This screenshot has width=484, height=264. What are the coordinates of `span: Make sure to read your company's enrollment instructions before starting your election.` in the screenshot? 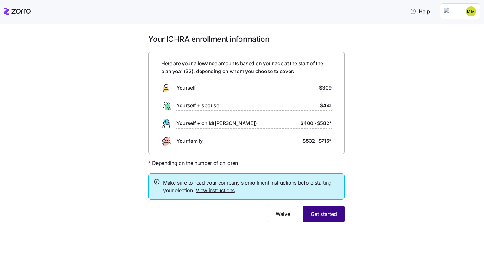 It's located at (251, 187).